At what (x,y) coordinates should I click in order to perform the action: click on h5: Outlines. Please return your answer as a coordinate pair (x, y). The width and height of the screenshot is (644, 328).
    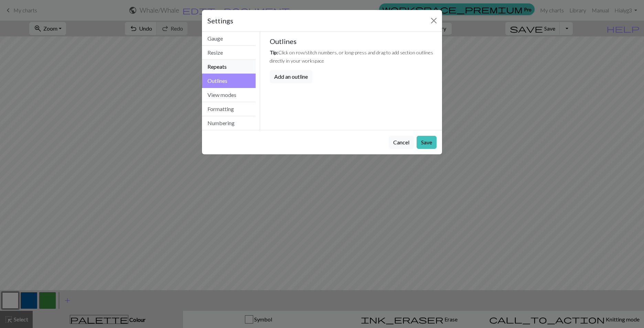
    Looking at the image, I should click on (354, 41).